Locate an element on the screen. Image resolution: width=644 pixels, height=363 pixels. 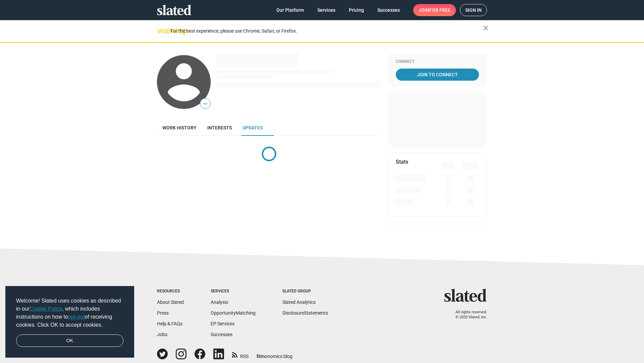
a: Our Platform is located at coordinates (290, 10).